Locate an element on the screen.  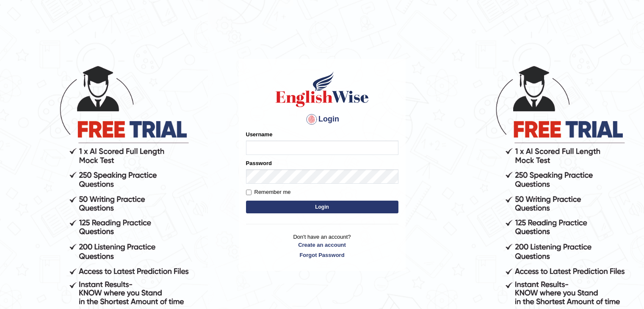
label: Username is located at coordinates (260, 135).